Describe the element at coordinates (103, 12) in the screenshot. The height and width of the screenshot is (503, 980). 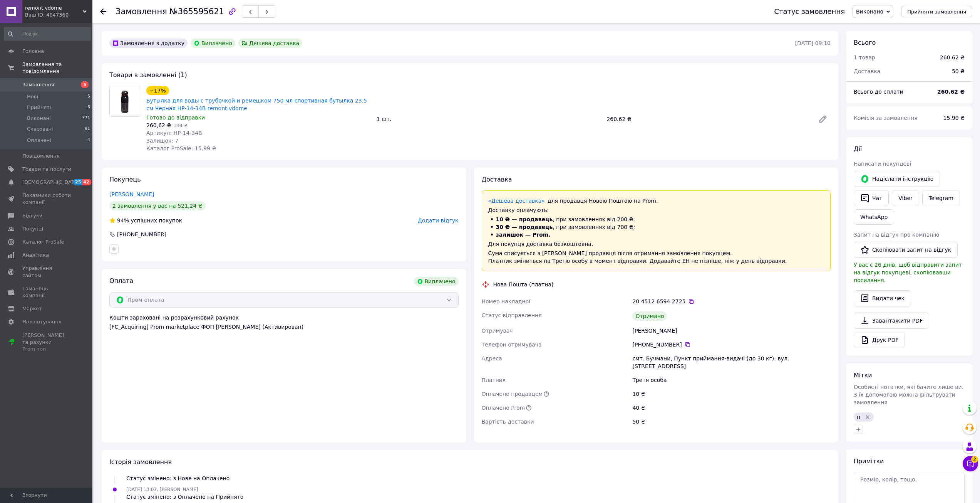
I see `div: Повернутися назад` at that location.